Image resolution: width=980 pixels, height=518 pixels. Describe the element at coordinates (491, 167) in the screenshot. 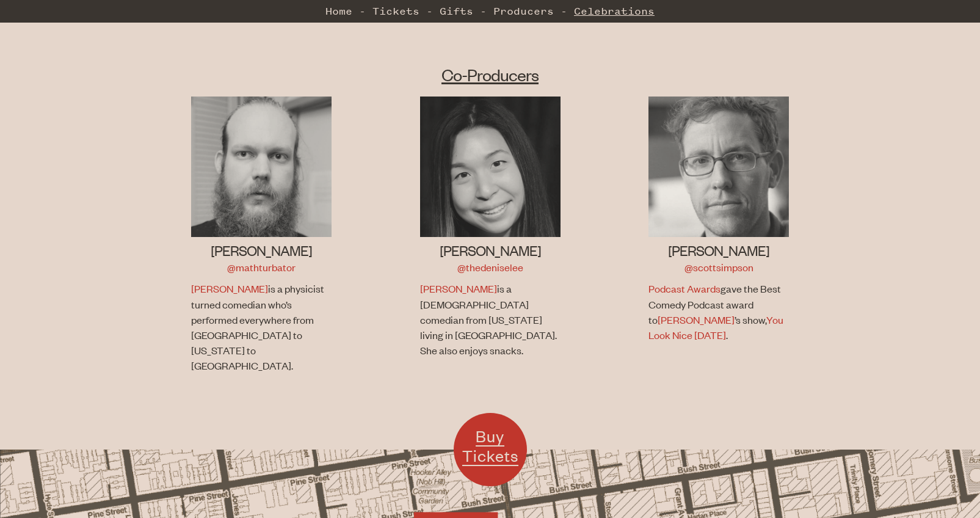

I see `img: Denise Lee` at that location.